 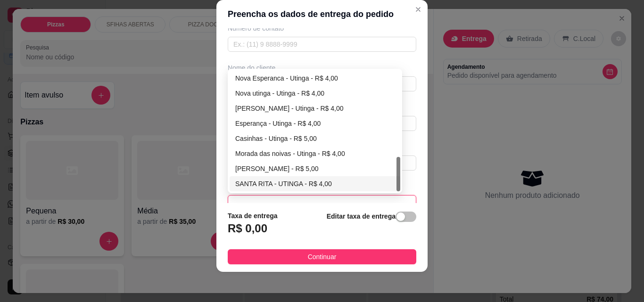 What do you see at coordinates (315, 93) in the screenshot?
I see `div: Nova utinga - Utinga - R$ 4,00` at bounding box center [315, 93].